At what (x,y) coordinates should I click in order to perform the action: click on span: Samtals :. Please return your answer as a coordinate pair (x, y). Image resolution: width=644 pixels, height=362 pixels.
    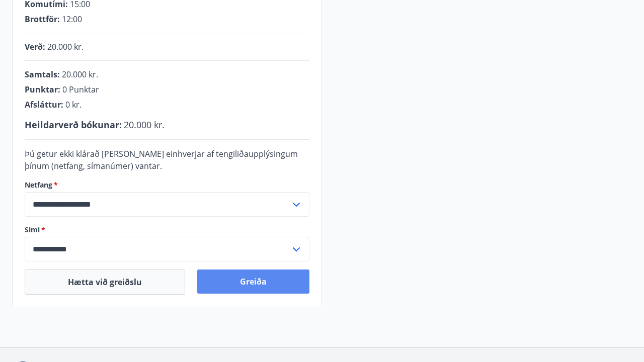
    Looking at the image, I should click on (42, 75).